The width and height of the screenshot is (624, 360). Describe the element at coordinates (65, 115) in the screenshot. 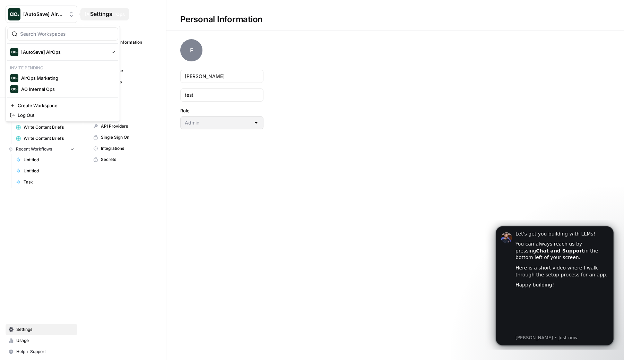

I see `span: Log Out` at that location.